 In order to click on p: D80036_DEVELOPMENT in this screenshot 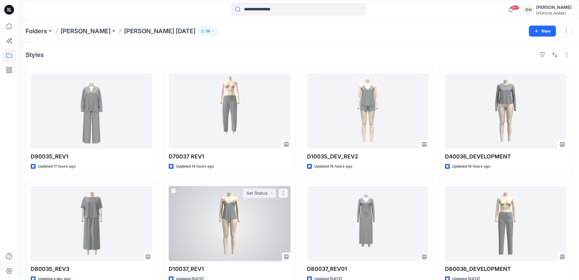, I will do `click(506, 269)`.